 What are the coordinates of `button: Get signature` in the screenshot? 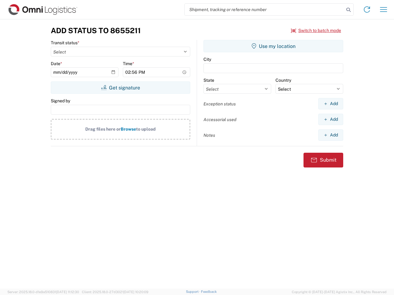 It's located at (120, 88).